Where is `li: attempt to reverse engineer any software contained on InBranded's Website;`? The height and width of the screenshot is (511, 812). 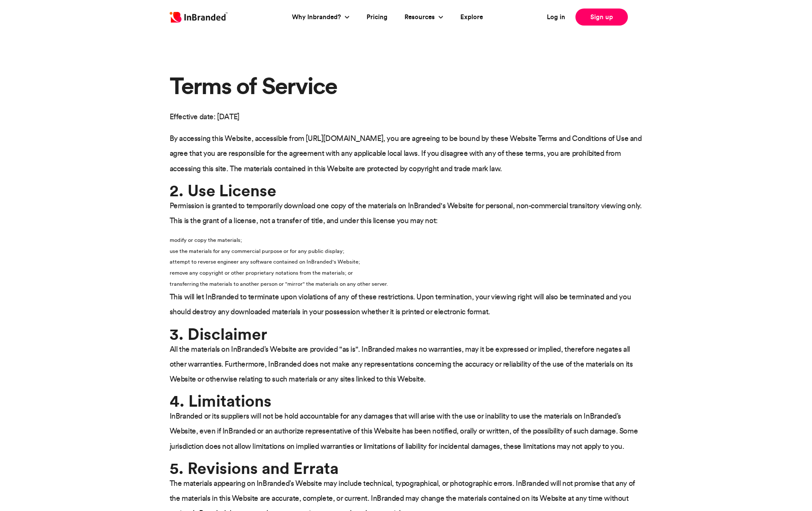
li: attempt to reverse engineer any software contained on InBranded's Website; is located at coordinates (407, 262).